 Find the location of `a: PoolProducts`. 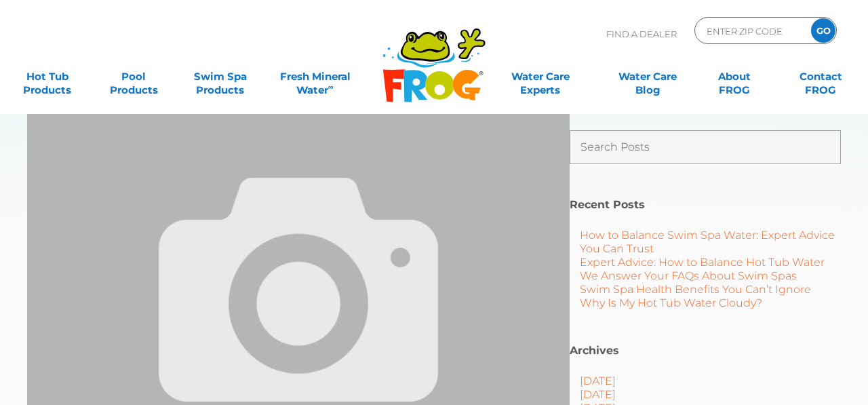

a: PoolProducts is located at coordinates (133, 77).